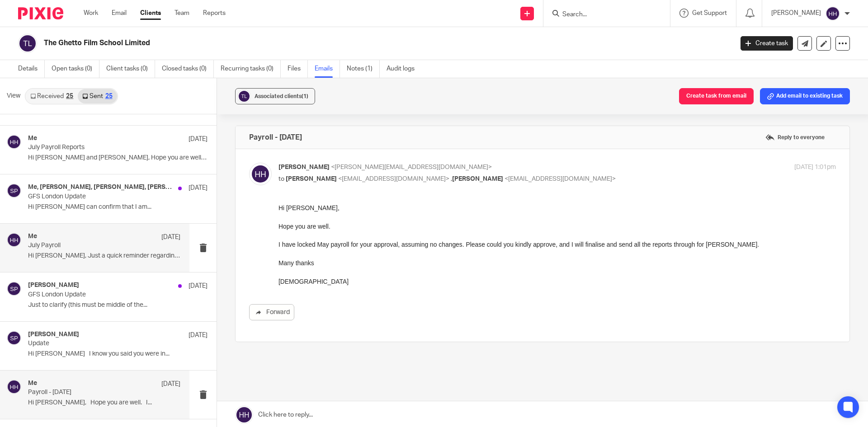  Describe the element at coordinates (767, 43) in the screenshot. I see `a: Create task` at that location.